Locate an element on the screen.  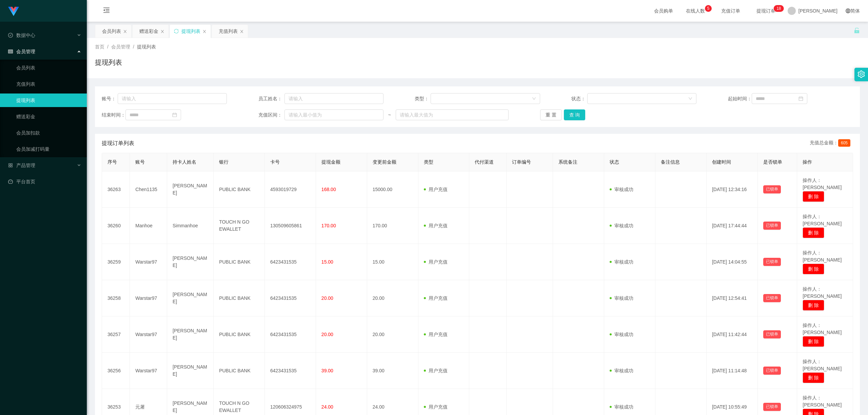
p: 1 is located at coordinates (778, 9).